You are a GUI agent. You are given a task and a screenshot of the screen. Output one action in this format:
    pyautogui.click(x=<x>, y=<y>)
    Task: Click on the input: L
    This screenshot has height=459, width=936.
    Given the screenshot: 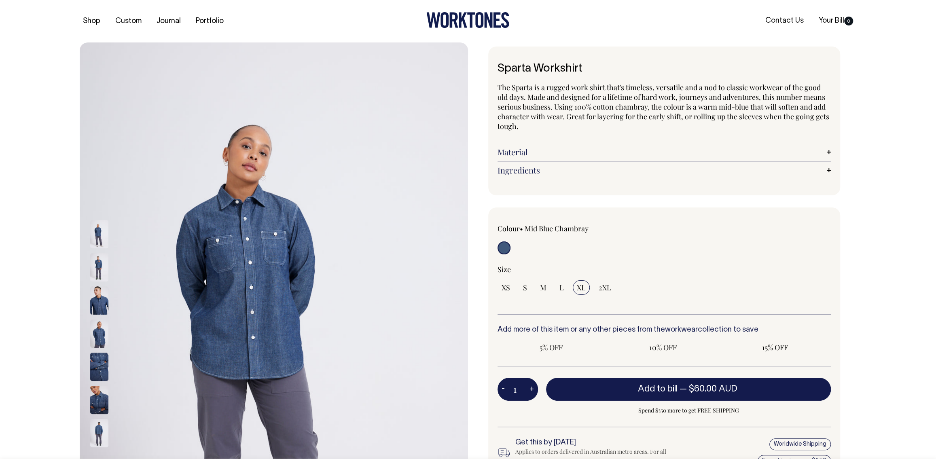 What is the action you would take?
    pyautogui.click(x=562, y=288)
    